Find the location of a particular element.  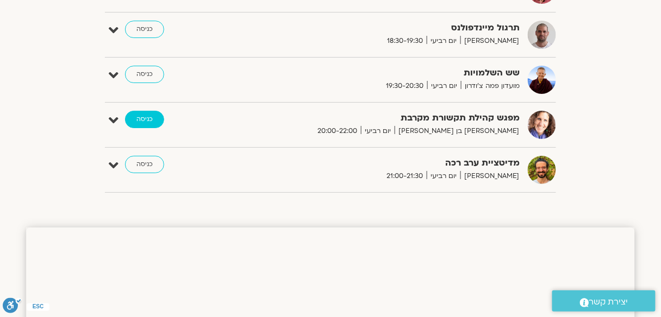

strong: מפגש קהילת תקשורת מקרבת is located at coordinates (386, 118).